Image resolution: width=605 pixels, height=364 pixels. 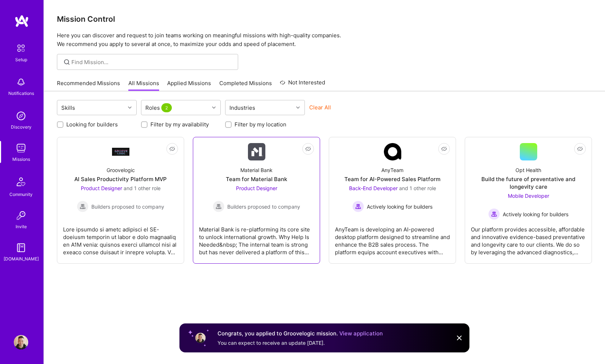 What do you see at coordinates (242, 107) in the screenshot?
I see `div: Industries` at bounding box center [242, 107].